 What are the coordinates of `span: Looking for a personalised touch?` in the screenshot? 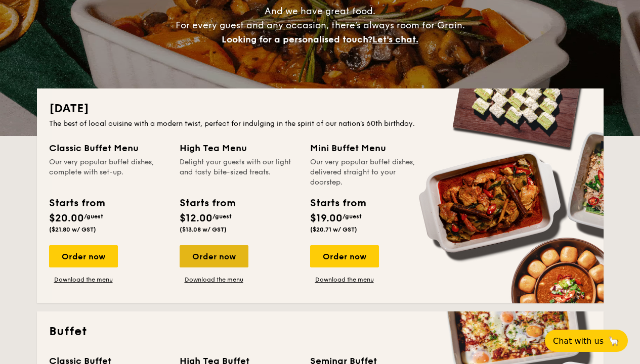 It's located at (297, 39).